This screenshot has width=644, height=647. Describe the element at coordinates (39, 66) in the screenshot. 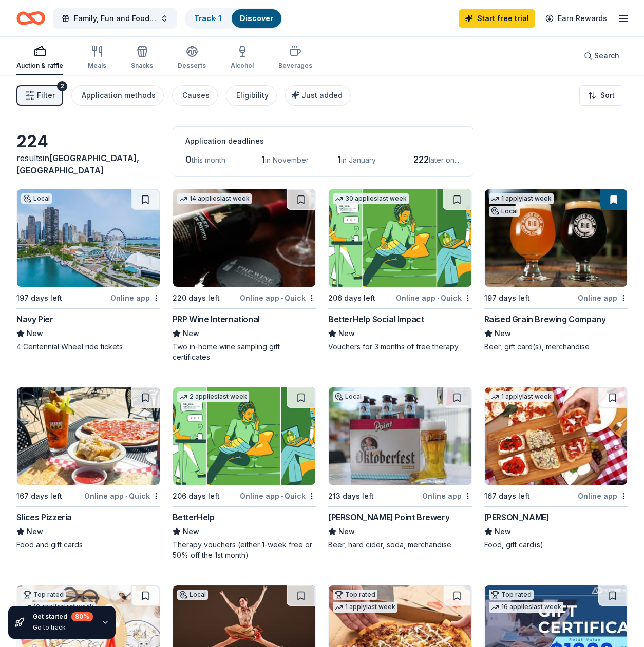

I see `div: Auction & raffle` at that location.